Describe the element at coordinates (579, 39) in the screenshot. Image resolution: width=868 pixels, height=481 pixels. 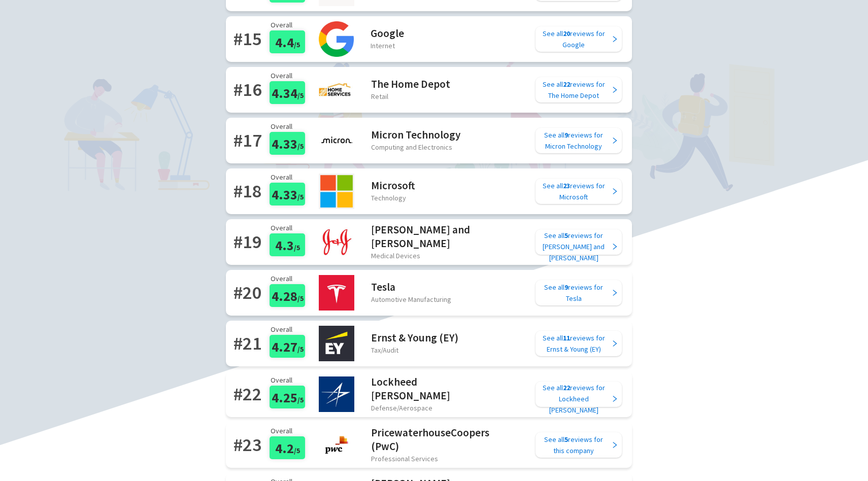
I see `a: See all20reviews forGoogle` at that location.